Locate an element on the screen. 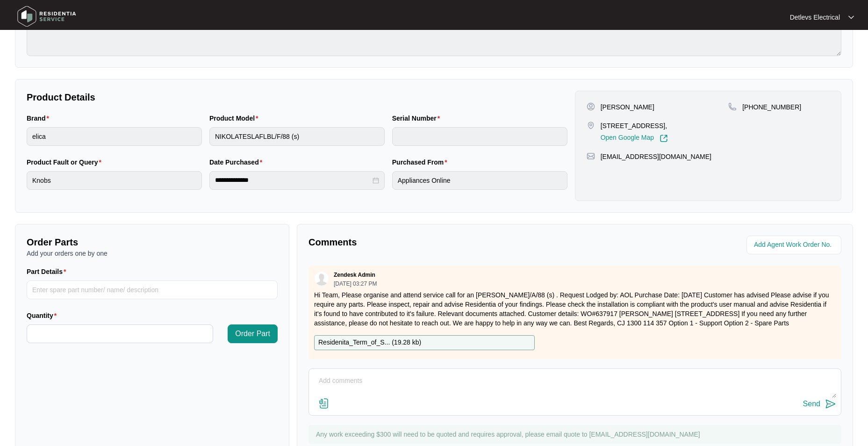 This screenshot has height=446, width=868. input: Purchased From is located at coordinates (480, 180).